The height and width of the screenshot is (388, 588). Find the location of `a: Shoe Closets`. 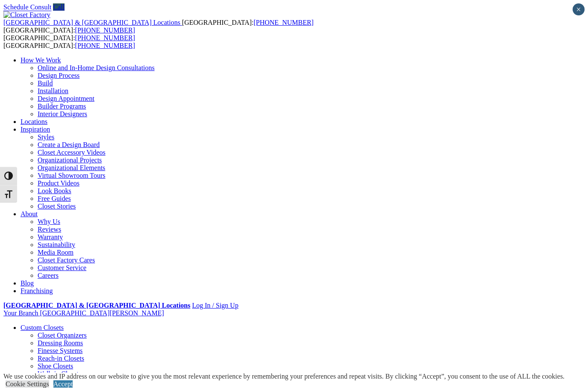

a: Shoe Closets is located at coordinates (55, 366).